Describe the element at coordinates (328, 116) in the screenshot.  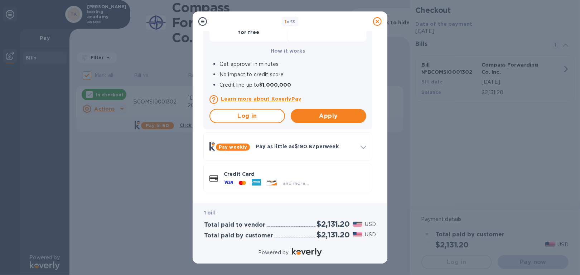
I see `button: Apply` at that location.